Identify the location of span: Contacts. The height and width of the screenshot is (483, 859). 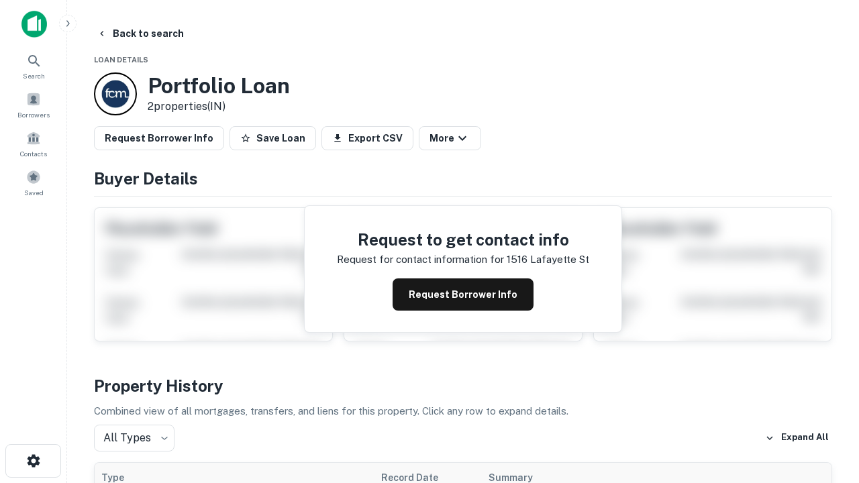
(34, 154).